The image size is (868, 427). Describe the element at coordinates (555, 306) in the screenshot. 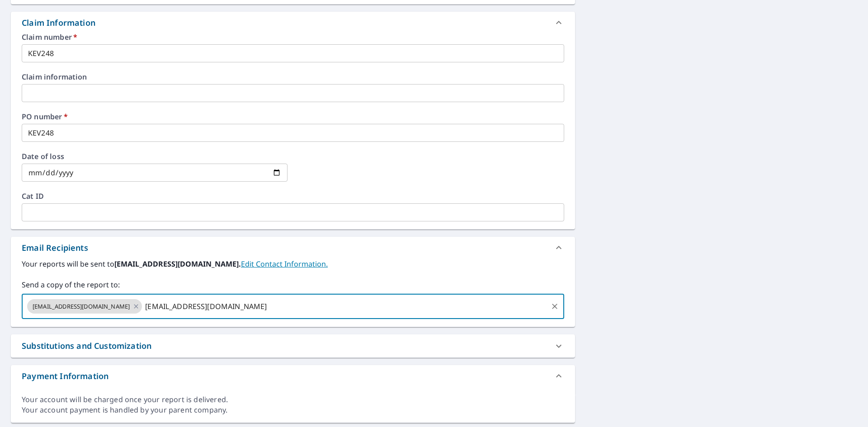

I see `button: Clear` at that location.